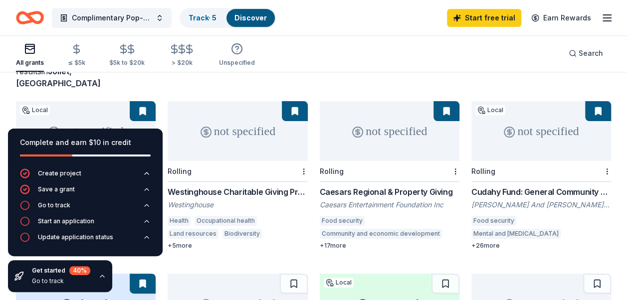  Describe the element at coordinates (75, 238) in the screenshot. I see `div: Update application status` at that location.